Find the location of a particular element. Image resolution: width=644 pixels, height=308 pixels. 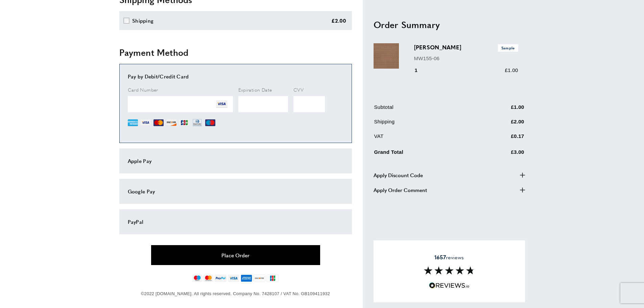

td: £2.00 is located at coordinates (501, 124).